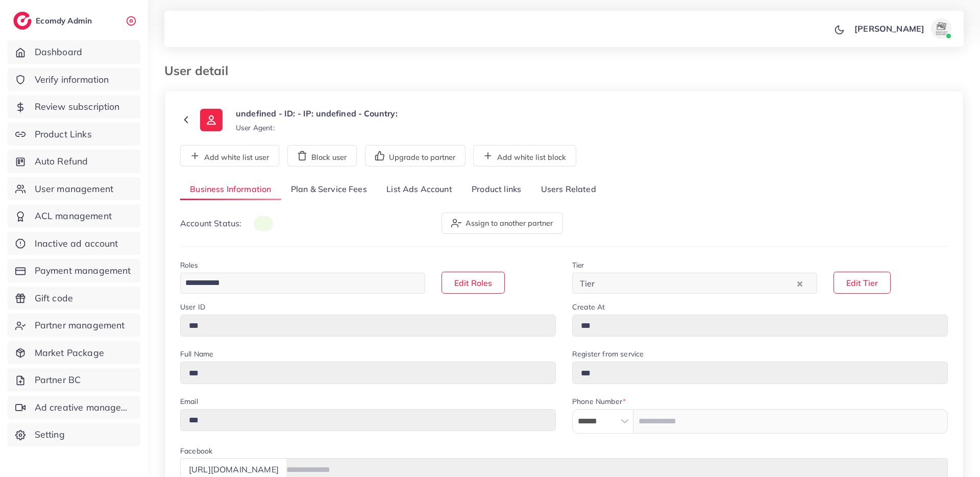 Image resolution: width=980 pixels, height=477 pixels. What do you see at coordinates (568, 190) in the screenshot?
I see `a: Users Related` at bounding box center [568, 190].